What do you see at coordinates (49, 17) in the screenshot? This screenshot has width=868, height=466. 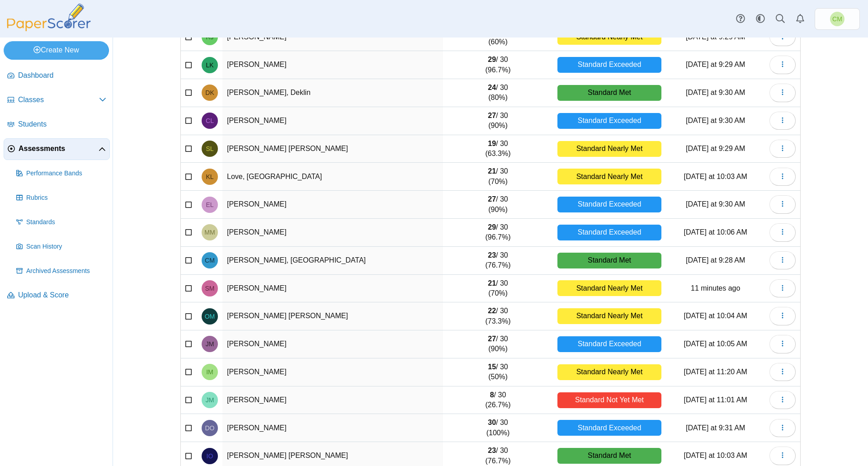 I see `img: PaperScorer` at bounding box center [49, 17].